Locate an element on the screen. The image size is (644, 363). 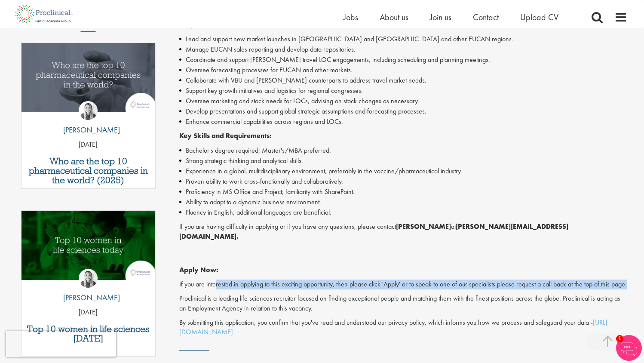
li: Proven ability to work cross-functionally and collaboratively. is located at coordinates (403, 181).